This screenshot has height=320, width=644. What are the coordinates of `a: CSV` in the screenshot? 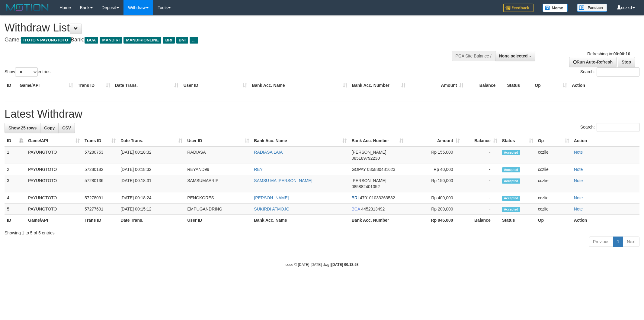 It's located at (66, 128).